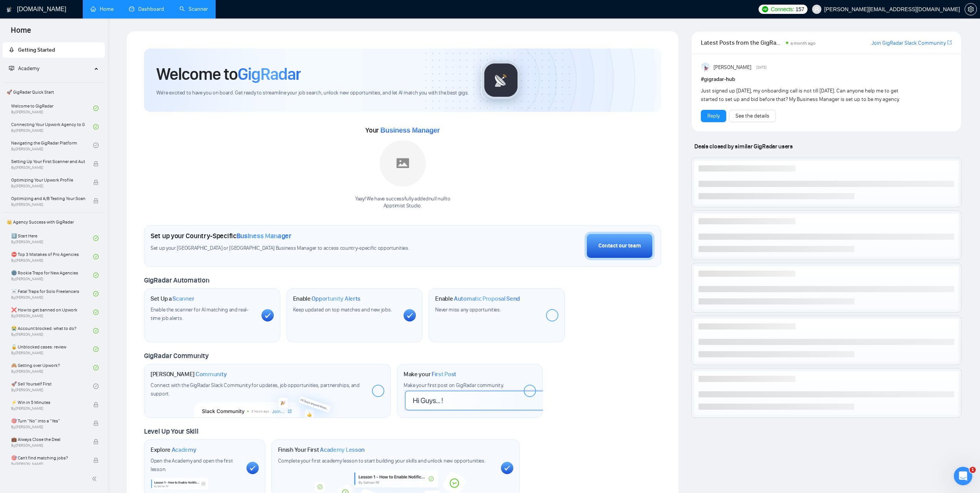  Describe the element at coordinates (48, 439) in the screenshot. I see `span: 💼 Always Close the Deal` at that location.